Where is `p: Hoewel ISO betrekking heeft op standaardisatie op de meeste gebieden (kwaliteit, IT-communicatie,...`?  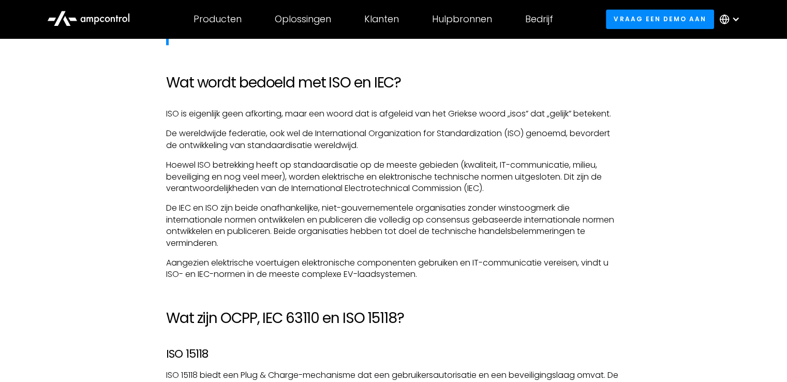
p: Hoewel ISO betrekking heeft op standaardisatie op de meeste gebieden (kwaliteit, IT-communicatie,... is located at coordinates (393, 176).